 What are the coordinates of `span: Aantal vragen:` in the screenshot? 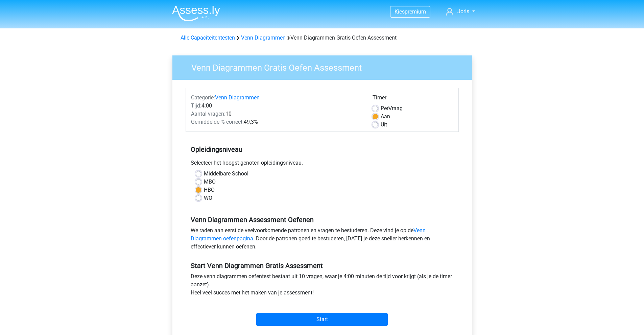 It's located at (208, 113).